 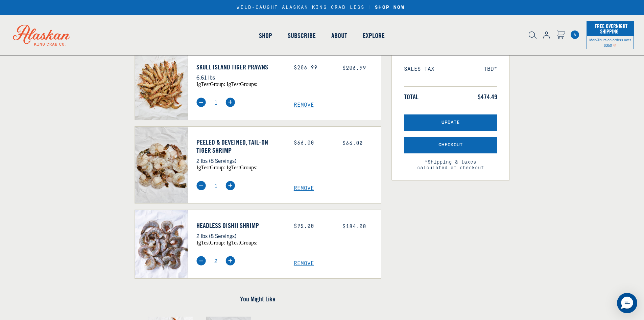 What do you see at coordinates (354, 68) in the screenshot?
I see `span: $206.99` at bounding box center [354, 68].